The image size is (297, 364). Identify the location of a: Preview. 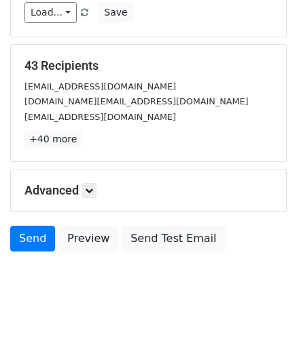
(88, 239).